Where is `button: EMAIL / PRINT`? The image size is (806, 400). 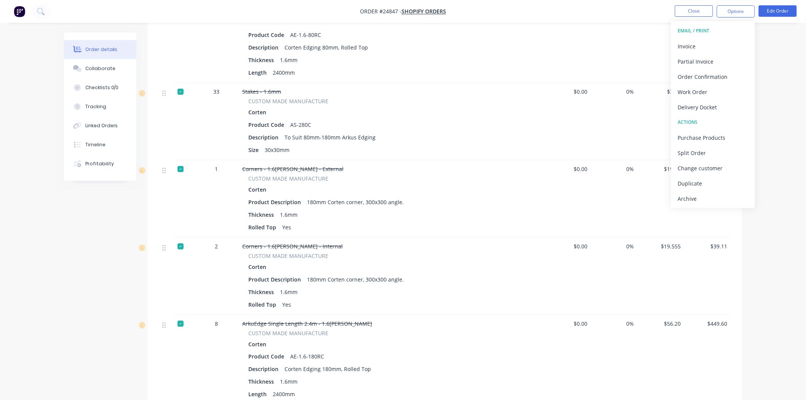 button: EMAIL / PRINT is located at coordinates (713, 31).